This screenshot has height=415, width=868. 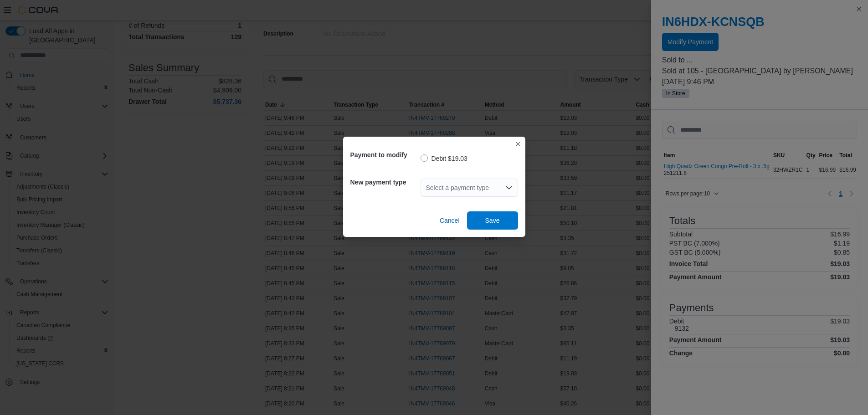 What do you see at coordinates (384, 155) in the screenshot?
I see `h5: Payment to modify` at bounding box center [384, 155].